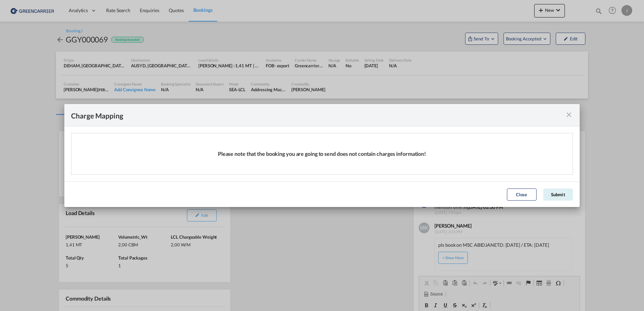 The image size is (644, 311). I want to click on div: Please note that the booking you are going to send does not contain charges information!, so click(322, 154).